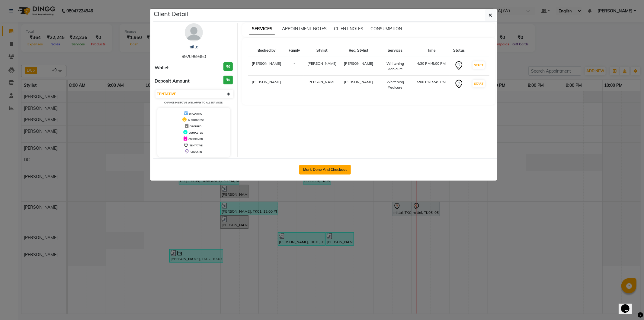 This screenshot has width=644, height=320. What do you see at coordinates (359, 51) in the screenshot?
I see `th: Req. Stylist` at bounding box center [359, 51].